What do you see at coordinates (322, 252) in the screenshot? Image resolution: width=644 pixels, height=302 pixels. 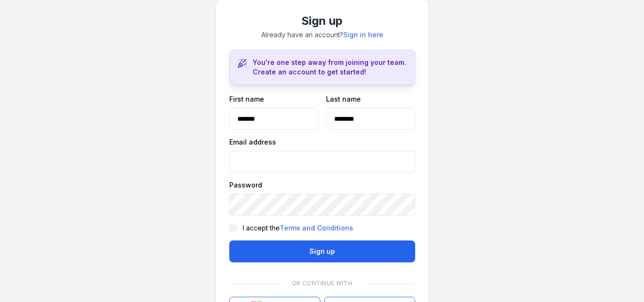 I see `button: Sign up` at bounding box center [322, 252].